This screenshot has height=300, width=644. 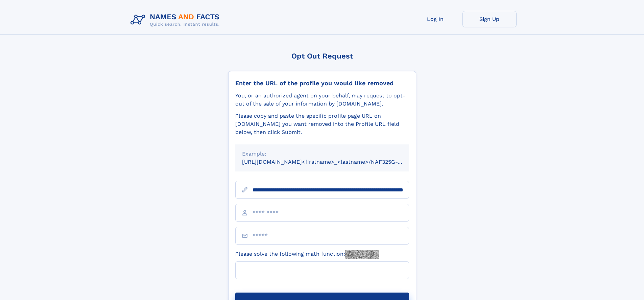 What do you see at coordinates (435, 19) in the screenshot?
I see `a: Log In` at bounding box center [435, 19].